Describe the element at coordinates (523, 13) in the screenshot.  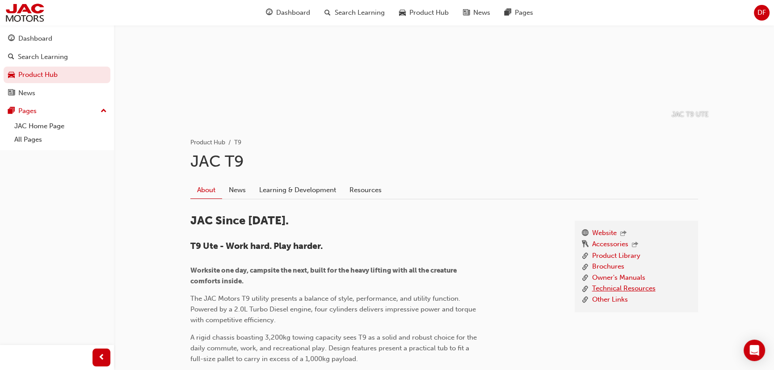
I see `span: Pages` at that location.